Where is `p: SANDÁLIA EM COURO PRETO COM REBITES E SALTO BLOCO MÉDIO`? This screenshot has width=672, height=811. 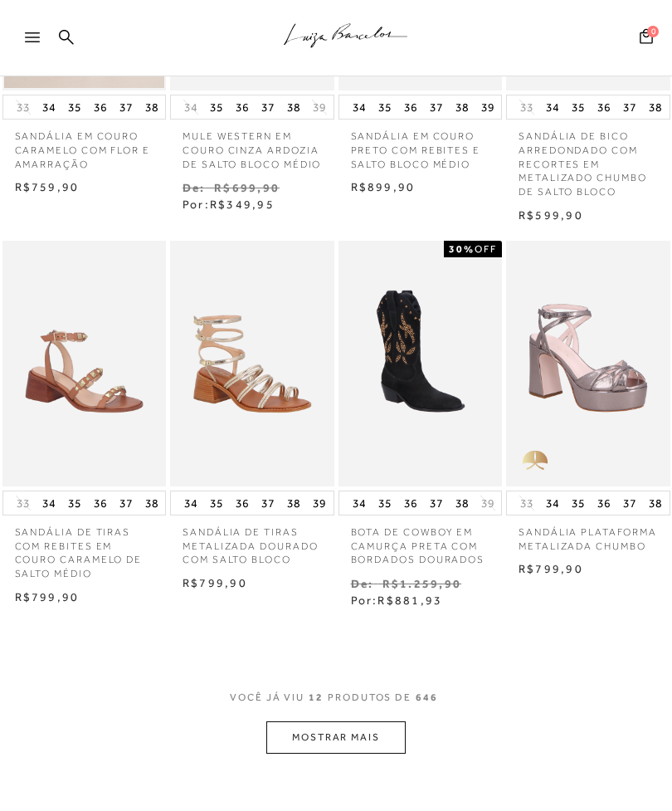 p: SANDÁLIA EM COURO PRETO COM REBITES E SALTO BLOCO MÉDIO is located at coordinates (421, 145).